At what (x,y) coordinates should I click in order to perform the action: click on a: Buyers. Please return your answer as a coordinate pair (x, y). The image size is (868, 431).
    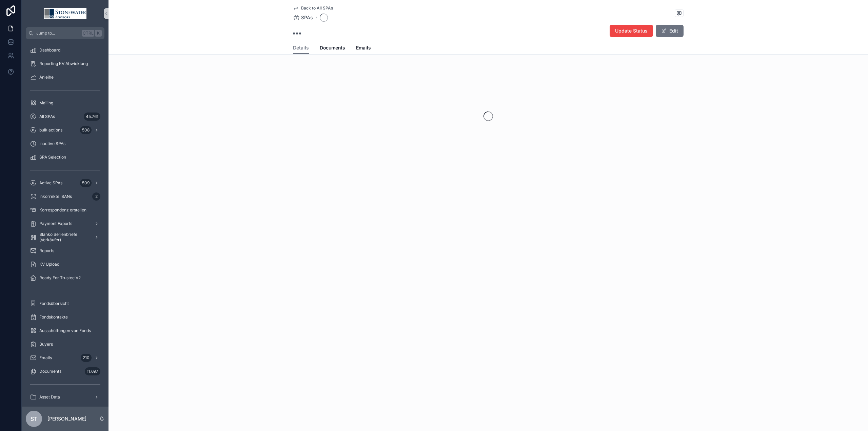
    Looking at the image, I should click on (65, 344).